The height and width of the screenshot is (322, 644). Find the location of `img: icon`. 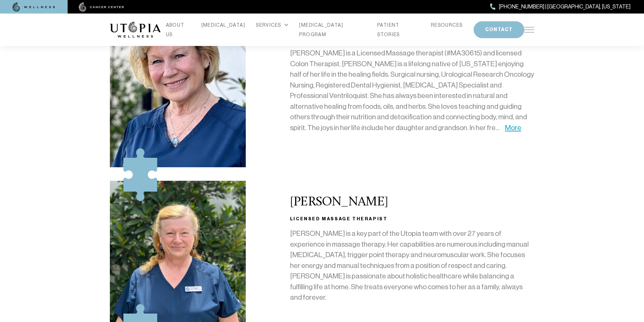

img: icon is located at coordinates (140, 175).